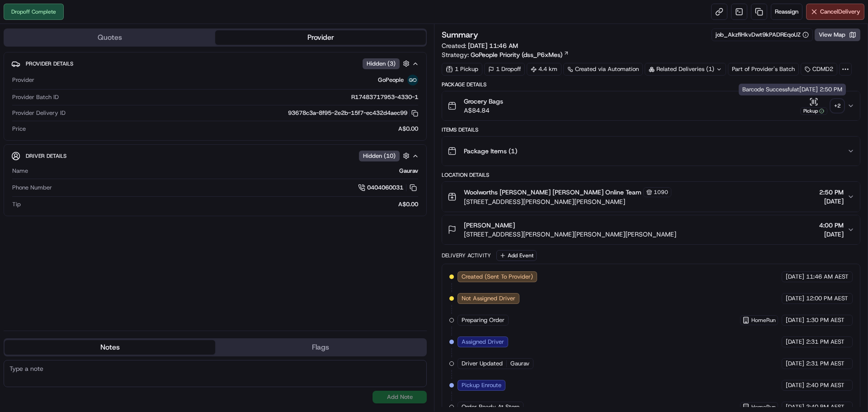 Image resolution: width=868 pixels, height=412 pixels. I want to click on span: Hidden ( 3 ), so click(381, 64).